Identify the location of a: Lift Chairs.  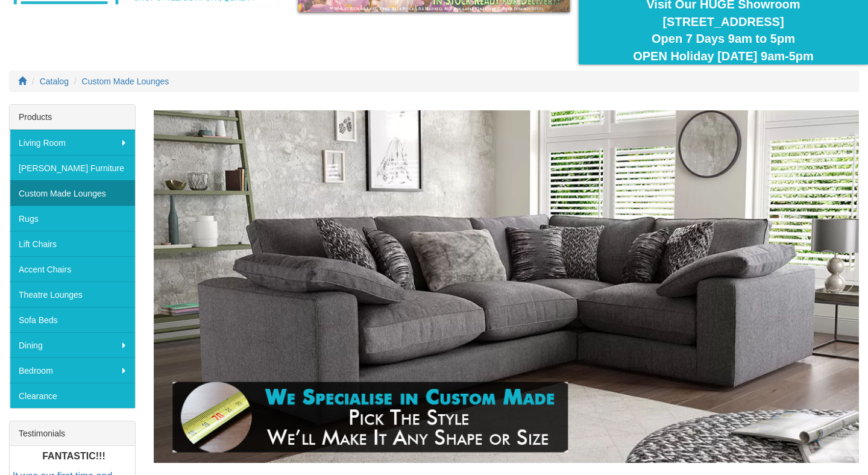
(72, 244).